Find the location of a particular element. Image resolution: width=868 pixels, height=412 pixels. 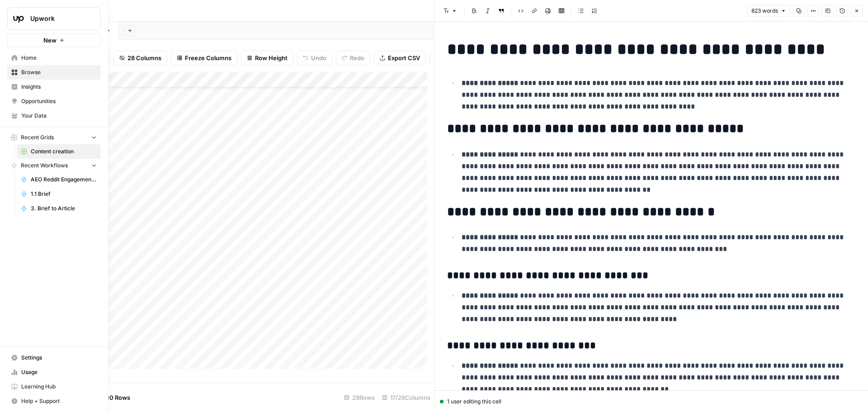

a: Usage is located at coordinates (54, 373).